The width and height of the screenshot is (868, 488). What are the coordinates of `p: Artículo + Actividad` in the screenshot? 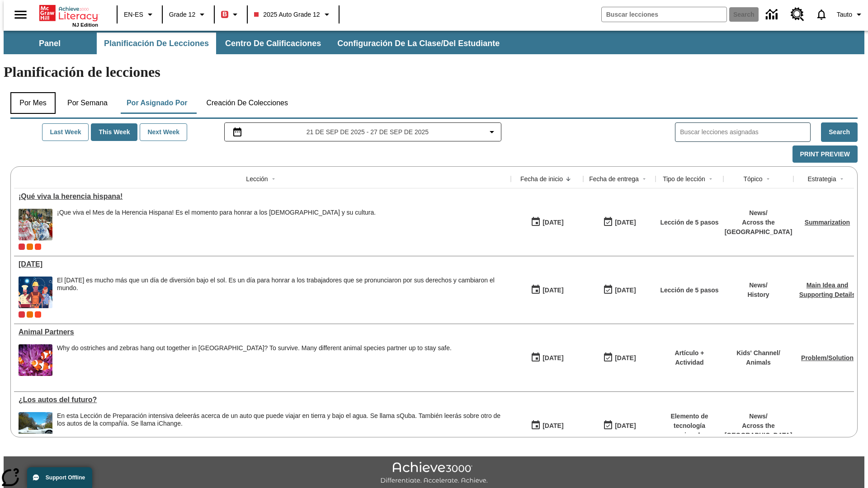 It's located at (689, 357).